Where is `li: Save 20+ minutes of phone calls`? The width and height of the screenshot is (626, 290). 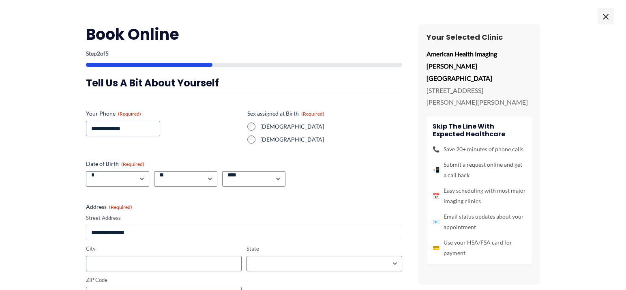 li: Save 20+ minutes of phone calls is located at coordinates (479, 149).